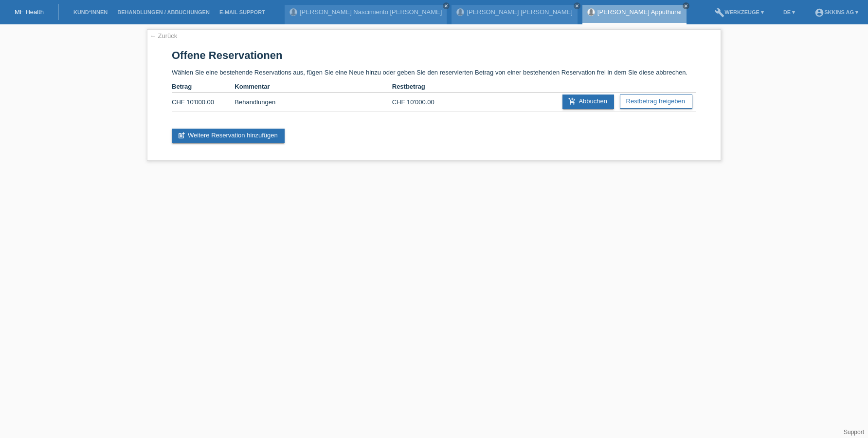  What do you see at coordinates (242, 12) in the screenshot?
I see `a: E-Mail Support` at bounding box center [242, 12].